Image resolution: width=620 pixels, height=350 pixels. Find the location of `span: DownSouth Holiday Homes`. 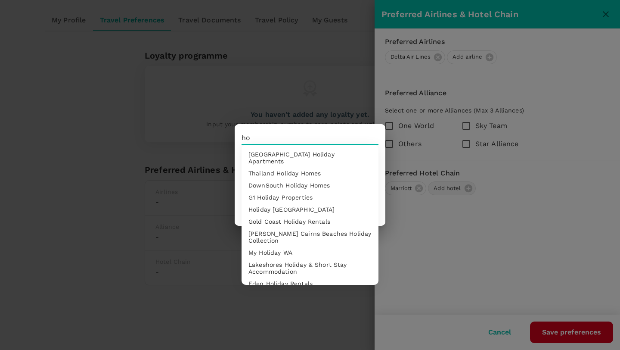

span: DownSouth Holiday Homes is located at coordinates (289, 185).